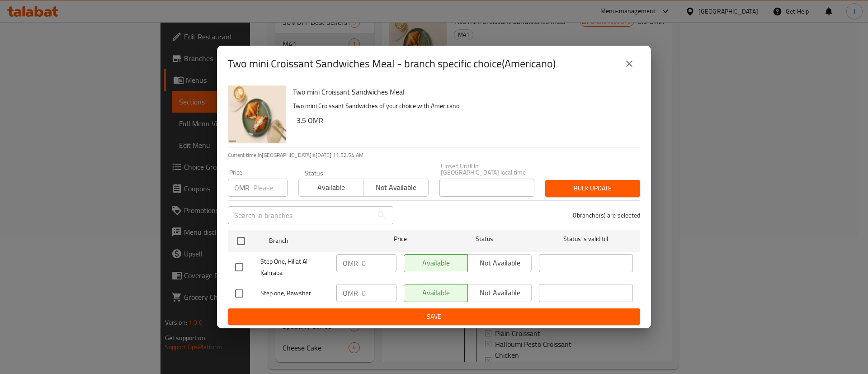 The height and width of the screenshot is (374, 868). I want to click on h2: Two mini Croissant Sandwiches Meal - branch specific choice(Americano), so click(391, 64).